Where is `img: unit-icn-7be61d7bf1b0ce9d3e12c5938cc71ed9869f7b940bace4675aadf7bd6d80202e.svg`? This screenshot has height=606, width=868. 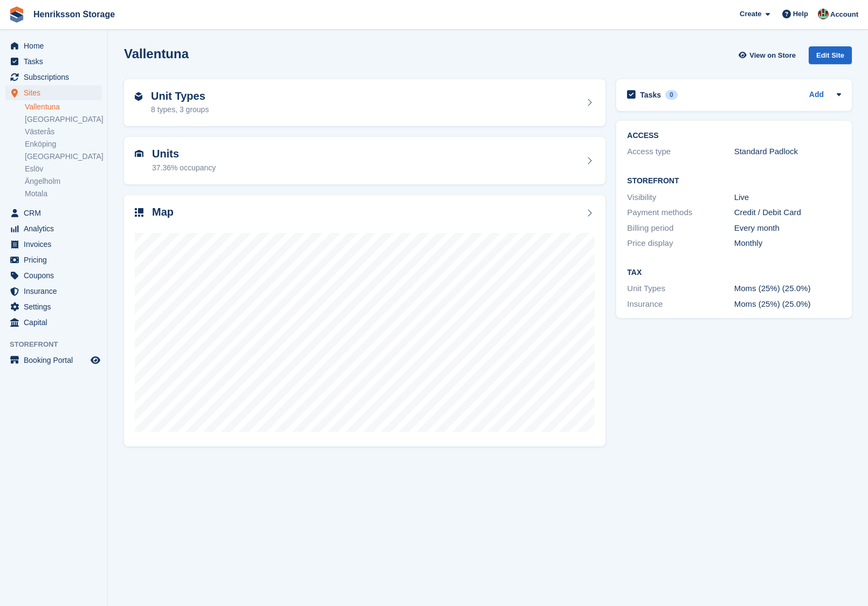
img: unit-icn-7be61d7bf1b0ce9d3e12c5938cc71ed9869f7b940bace4675aadf7bd6d80202e.svg is located at coordinates (139, 154).